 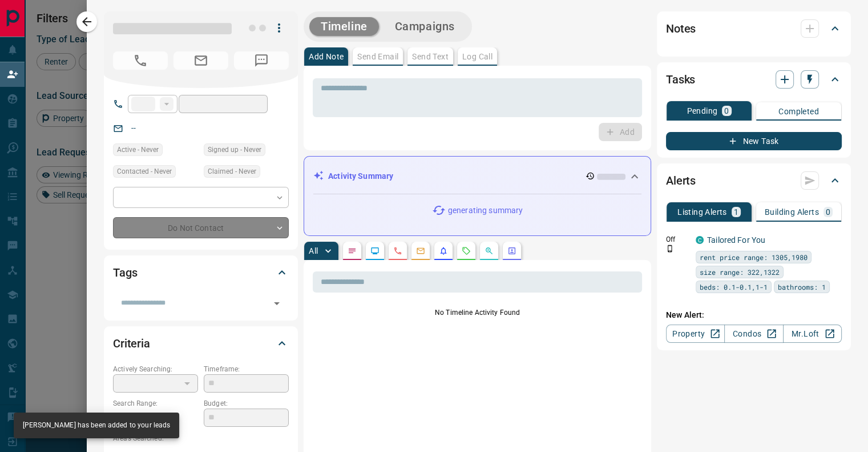 I want to click on div: Criteria, so click(x=201, y=343).